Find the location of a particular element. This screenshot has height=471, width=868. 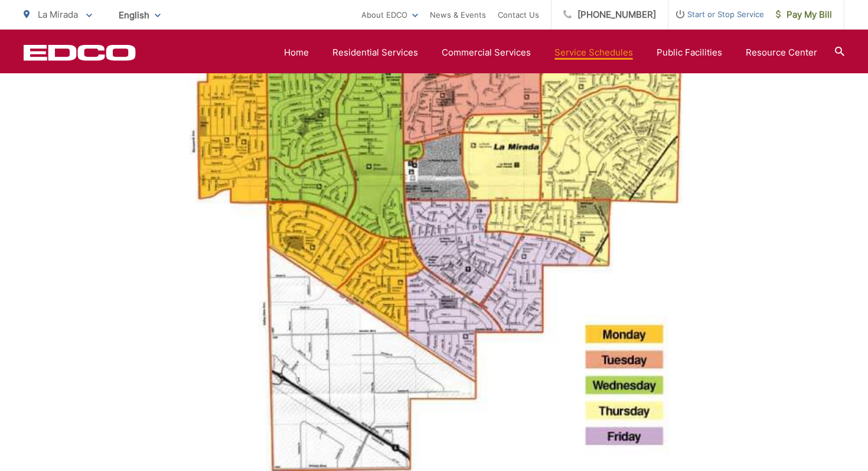

a: EDCD logo. Return to the homepage. is located at coordinates (80, 52).